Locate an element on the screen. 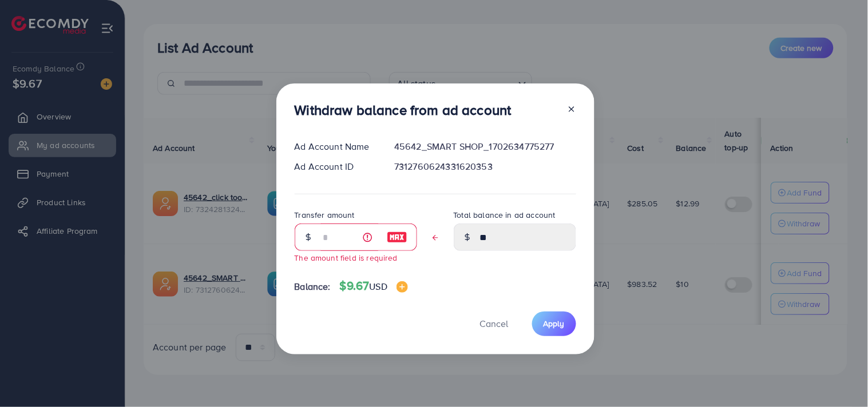  h3: Withdraw balance from ad account is located at coordinates (403, 110).